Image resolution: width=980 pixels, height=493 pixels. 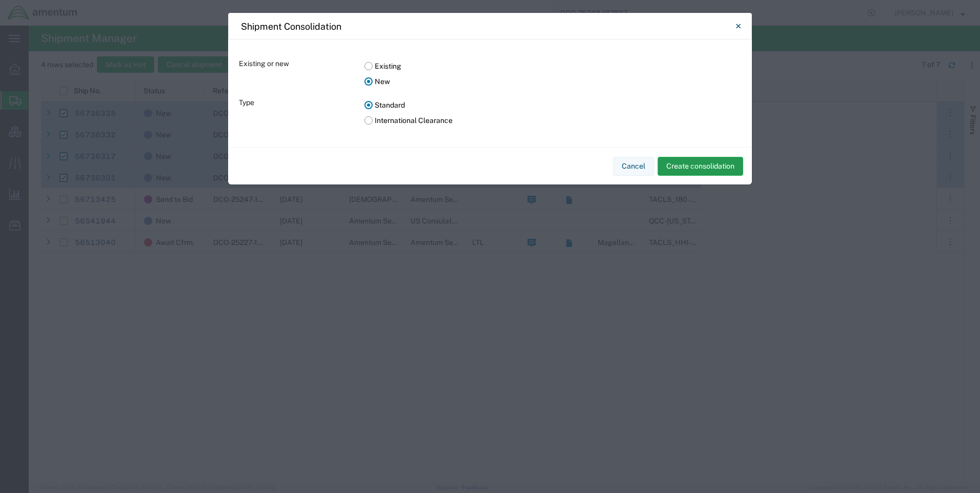 What do you see at coordinates (552, 105) in the screenshot?
I see `label: Standard` at bounding box center [552, 105].